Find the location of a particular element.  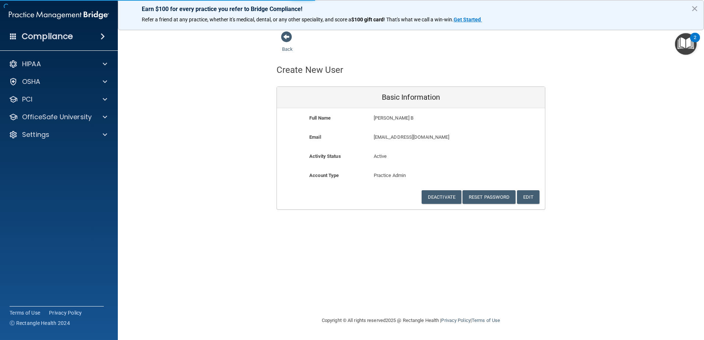

a: Get Started is located at coordinates (467, 20).